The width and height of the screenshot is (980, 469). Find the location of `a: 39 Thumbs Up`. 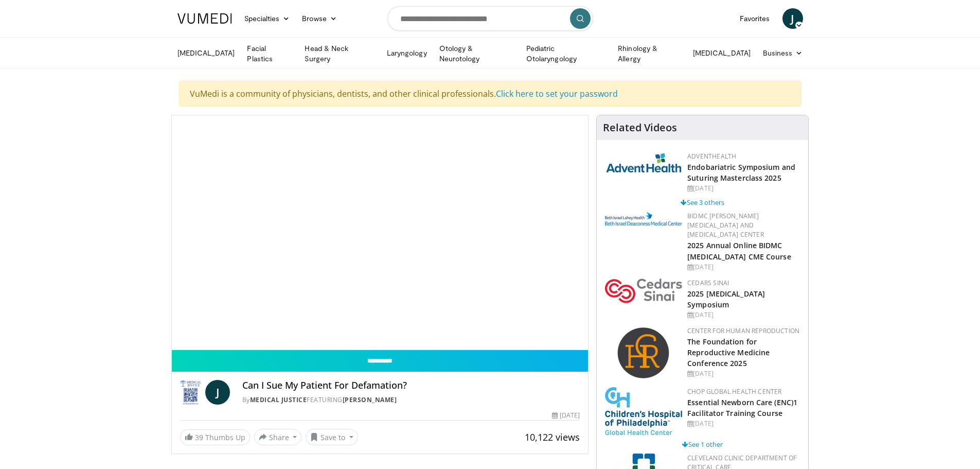

a: 39 Thumbs Up is located at coordinates (215, 437).